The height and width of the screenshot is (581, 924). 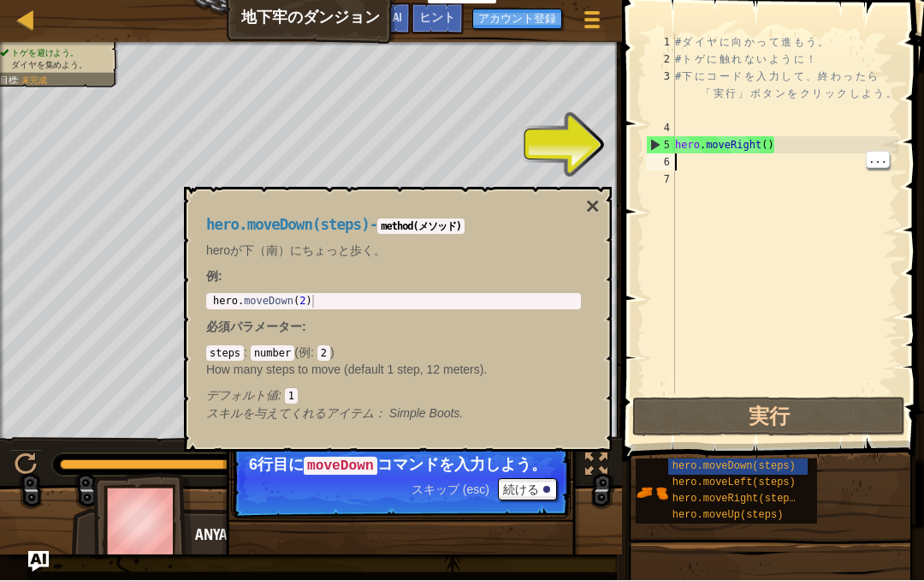 I want to click on p: 6行目に コマンドを入力しよう。, so click(x=401, y=466).